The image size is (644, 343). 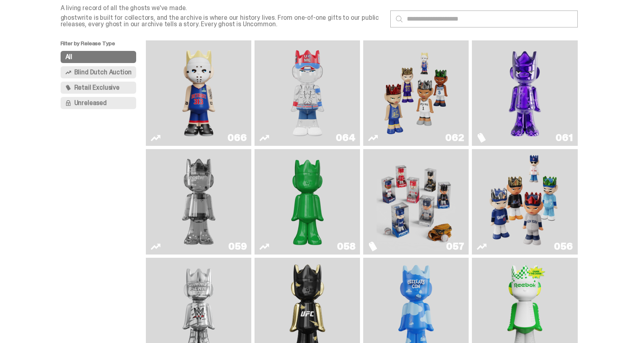 I want to click on img: Eminem, so click(x=199, y=93).